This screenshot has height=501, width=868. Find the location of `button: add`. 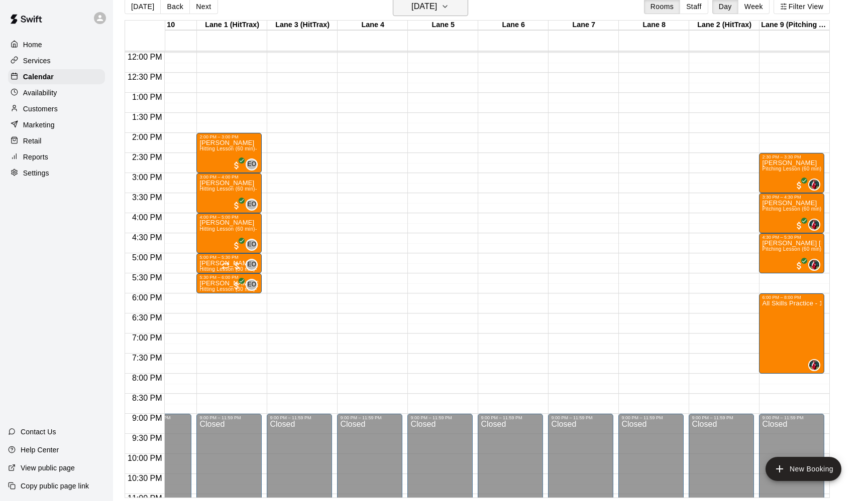

button: add is located at coordinates (803, 469).